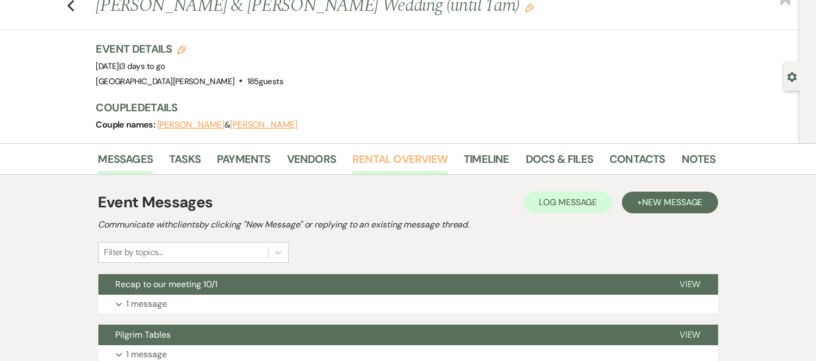 The width and height of the screenshot is (816, 361). I want to click on button: Recap to our meeting 10/1, so click(380, 285).